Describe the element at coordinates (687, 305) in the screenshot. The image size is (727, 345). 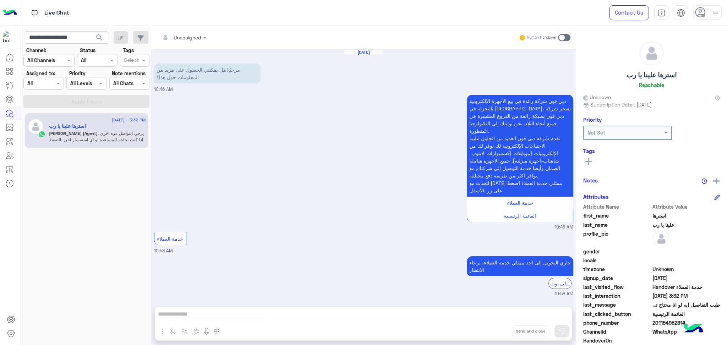
I see `span: طيب التفاصيل ايه لو انا محتاج تليفون` at that location.